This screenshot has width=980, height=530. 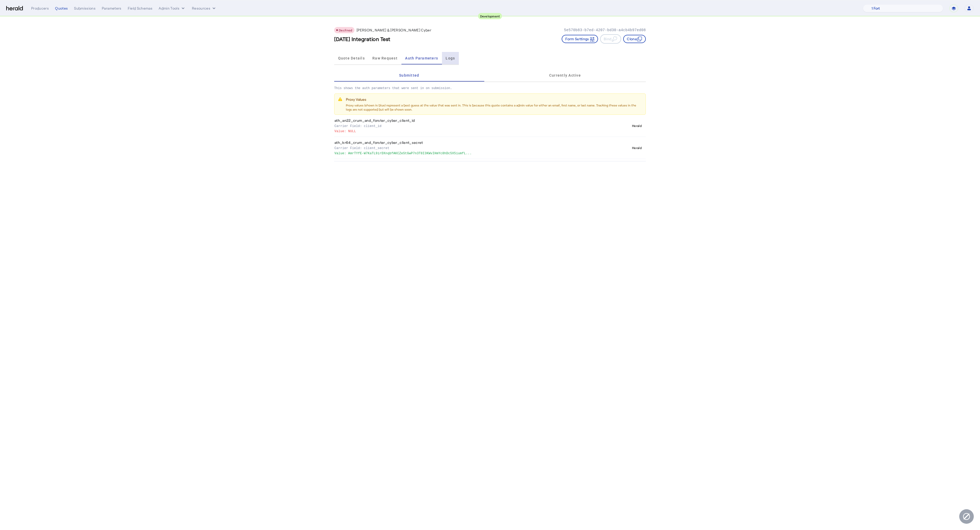 I want to click on img: Herald Logo, so click(x=14, y=8).